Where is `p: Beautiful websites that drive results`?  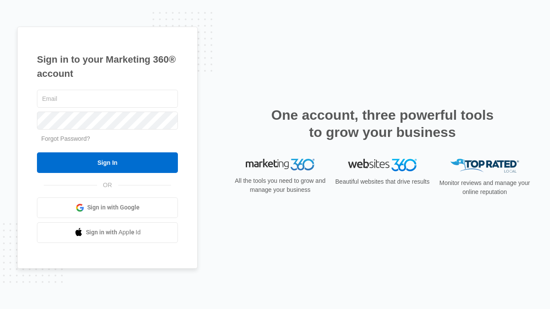
p: Beautiful websites that drive results is located at coordinates (382, 182).